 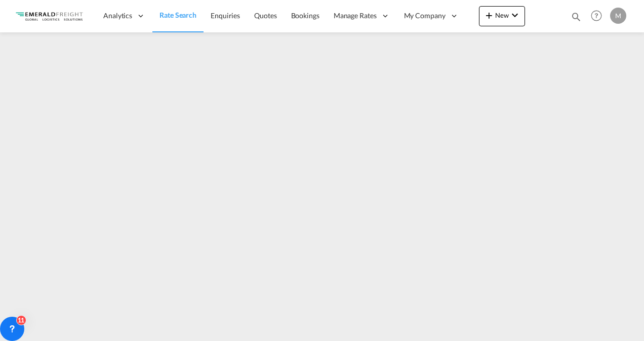 What do you see at coordinates (49, 16) in the screenshot?
I see `img: c4318bc049f311eda2ff698fe6a37287.png` at bounding box center [49, 16].